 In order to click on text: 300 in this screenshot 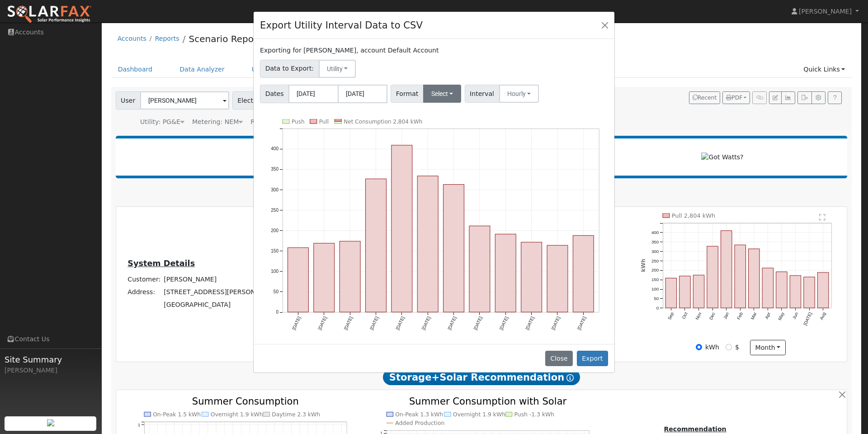, I will do `click(275, 189)`.